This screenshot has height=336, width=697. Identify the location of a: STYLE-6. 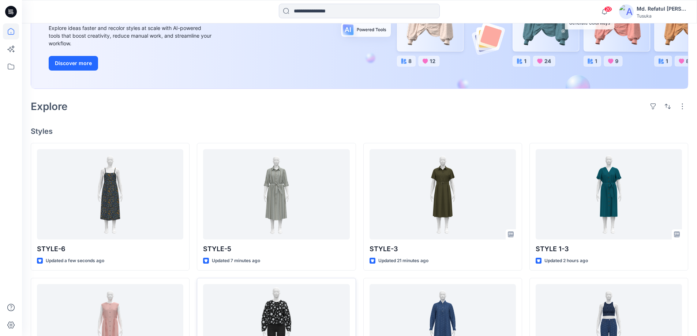
(110, 194).